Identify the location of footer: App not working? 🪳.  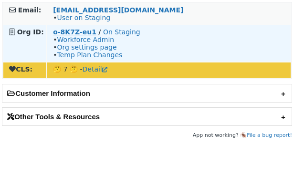
(147, 135).